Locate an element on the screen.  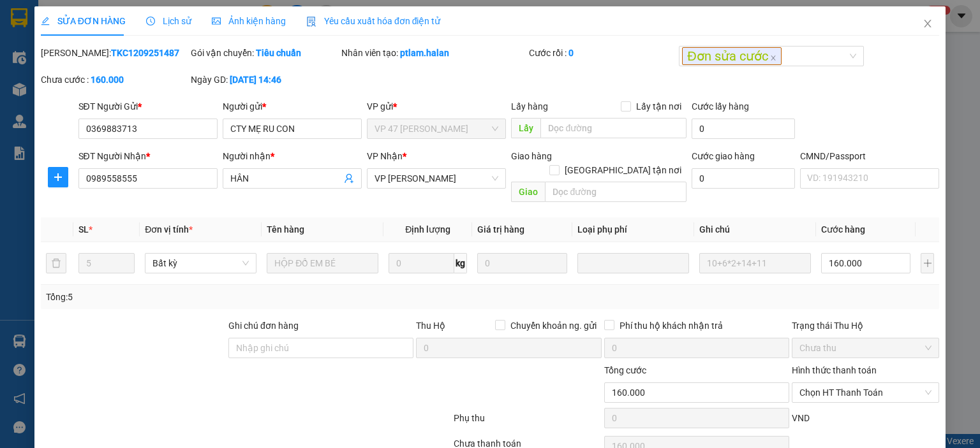
div: Tổng: 5 is located at coordinates (213, 297).